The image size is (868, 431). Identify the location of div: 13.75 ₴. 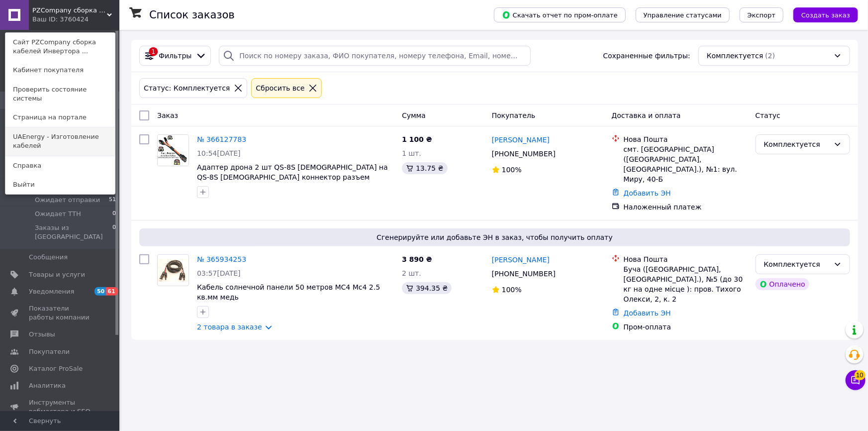
(424, 168).